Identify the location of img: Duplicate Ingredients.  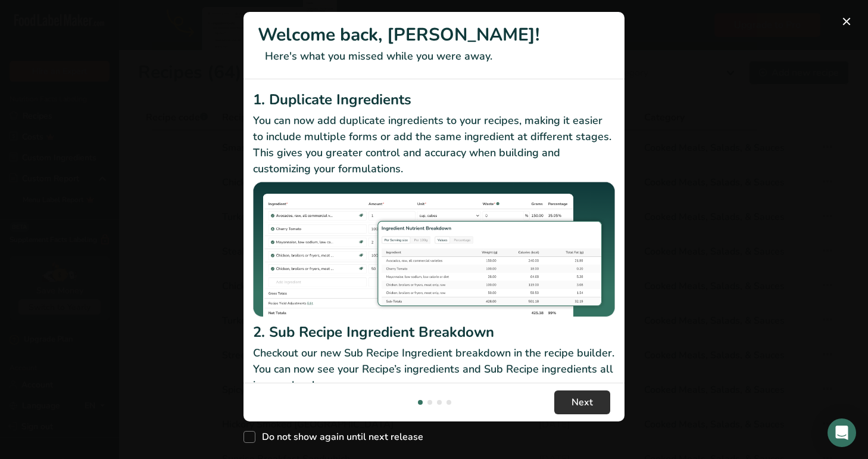
(434, 249).